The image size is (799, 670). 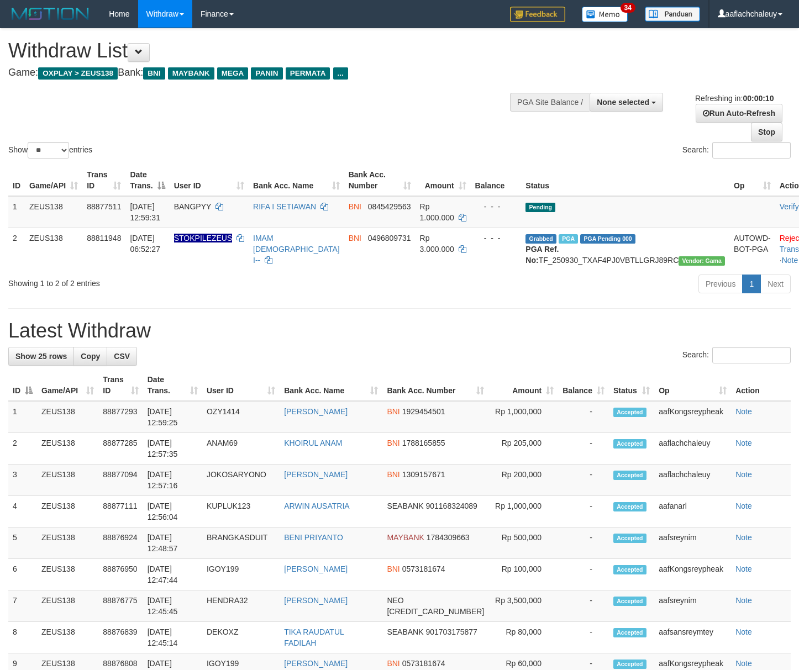 I want to click on th: Action, so click(x=761, y=385).